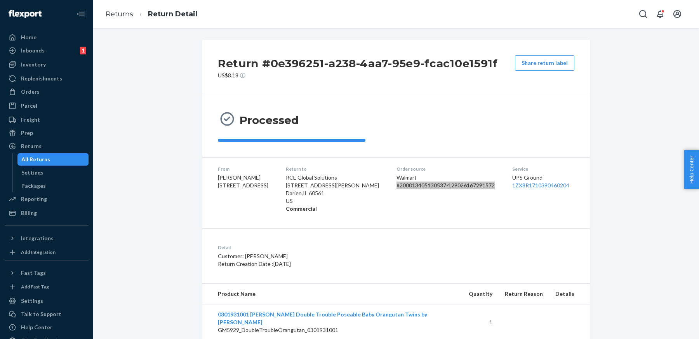 The width and height of the screenshot is (699, 339). Describe the element at coordinates (29, 106) in the screenshot. I see `div: Parcel` at that location.